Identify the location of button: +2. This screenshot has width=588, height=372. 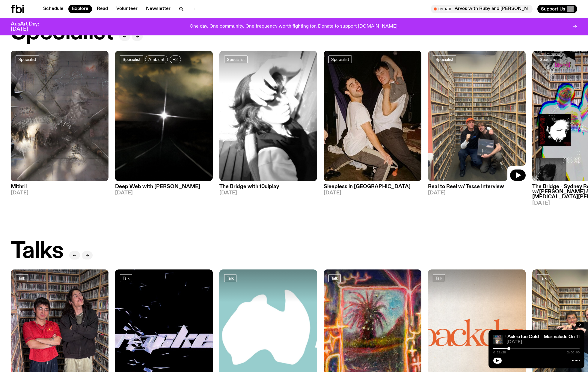
(176, 59).